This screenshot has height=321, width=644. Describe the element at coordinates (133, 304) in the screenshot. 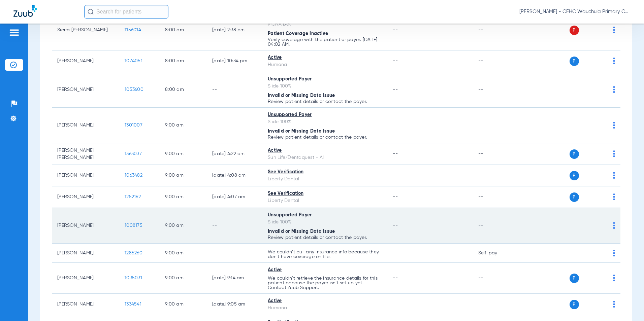

I see `span: 1334541` at that location.